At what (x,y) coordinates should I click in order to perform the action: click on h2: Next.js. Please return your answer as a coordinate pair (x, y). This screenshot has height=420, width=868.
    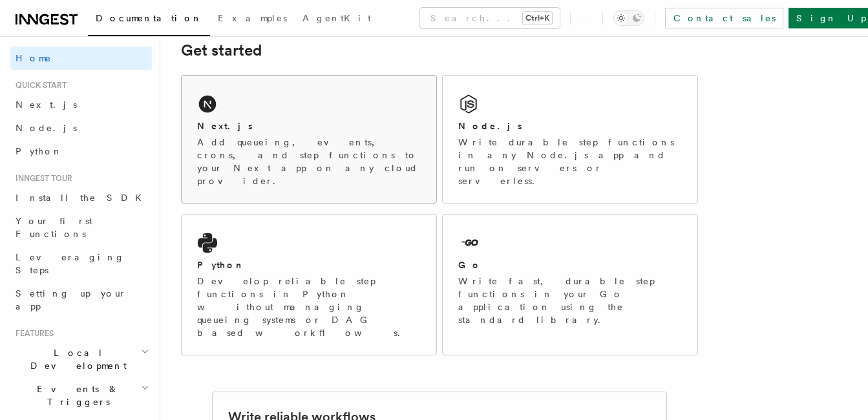
    Looking at the image, I should click on (225, 125).